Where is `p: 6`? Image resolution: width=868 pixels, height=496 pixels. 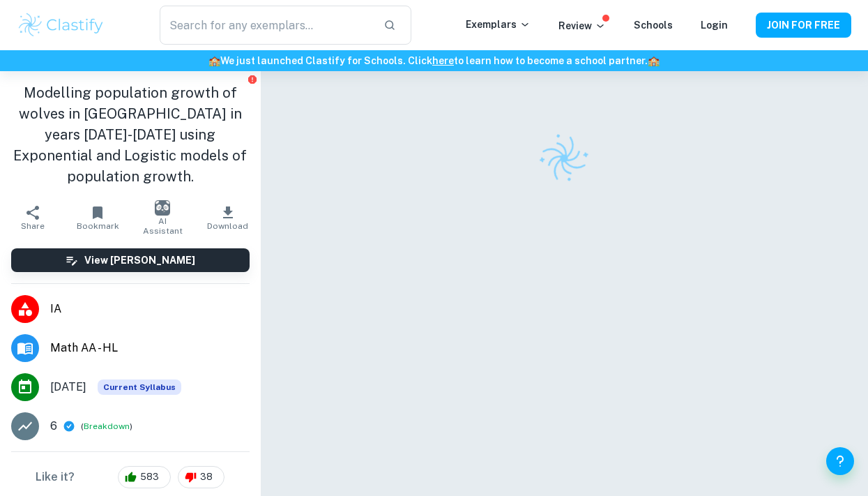
p: 6 is located at coordinates (54, 426).